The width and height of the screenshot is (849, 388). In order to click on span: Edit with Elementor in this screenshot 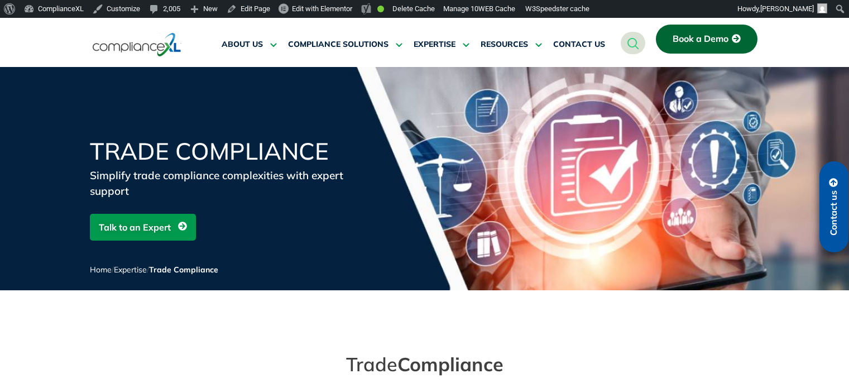, I will do `click(322, 8)`.